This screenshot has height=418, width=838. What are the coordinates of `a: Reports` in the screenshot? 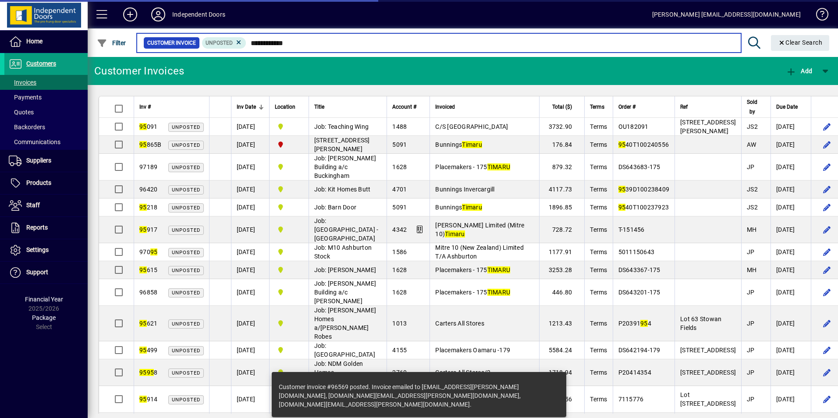 It's located at (46, 228).